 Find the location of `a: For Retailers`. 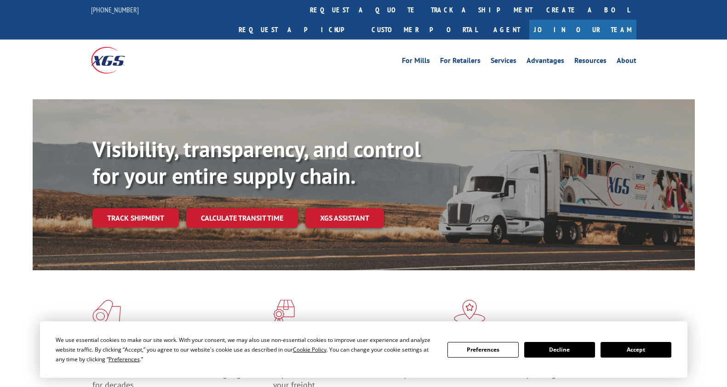

a: For Retailers is located at coordinates (461, 62).